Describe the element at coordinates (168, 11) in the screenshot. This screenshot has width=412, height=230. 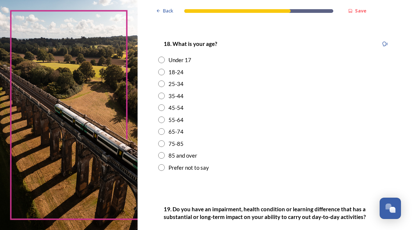
I see `span: Back` at that location.